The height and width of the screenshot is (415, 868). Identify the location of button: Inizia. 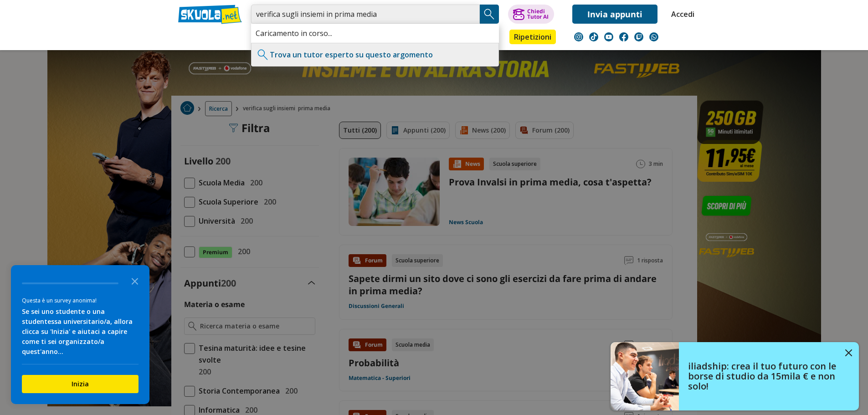
(80, 384).